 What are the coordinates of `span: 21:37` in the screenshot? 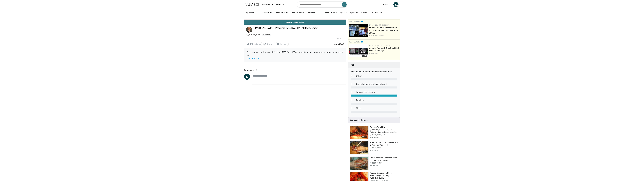 It's located at (365, 152).